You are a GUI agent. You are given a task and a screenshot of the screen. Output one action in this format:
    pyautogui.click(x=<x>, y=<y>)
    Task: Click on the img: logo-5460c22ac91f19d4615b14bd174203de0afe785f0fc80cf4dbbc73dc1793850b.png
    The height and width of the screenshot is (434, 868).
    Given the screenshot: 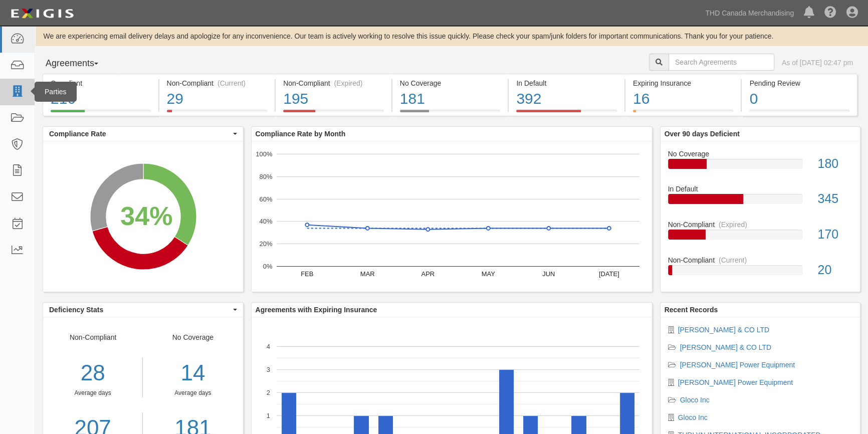 What is the action you would take?
    pyautogui.click(x=42, y=14)
    